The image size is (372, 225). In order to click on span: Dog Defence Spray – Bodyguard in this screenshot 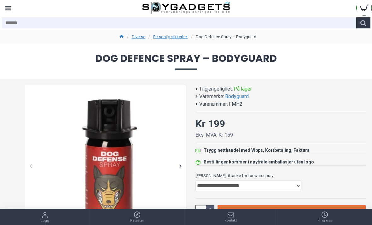, I will do `click(186, 61)`.